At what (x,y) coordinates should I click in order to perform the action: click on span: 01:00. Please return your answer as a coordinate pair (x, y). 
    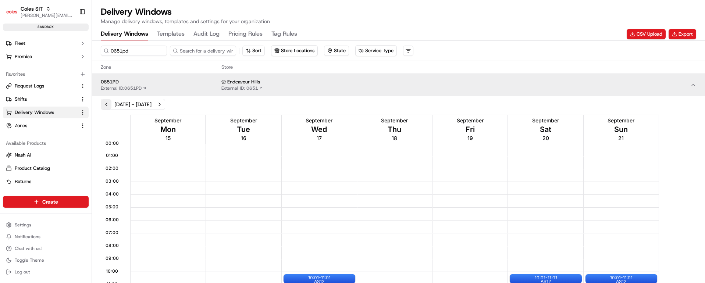
    Looking at the image, I should click on (112, 156).